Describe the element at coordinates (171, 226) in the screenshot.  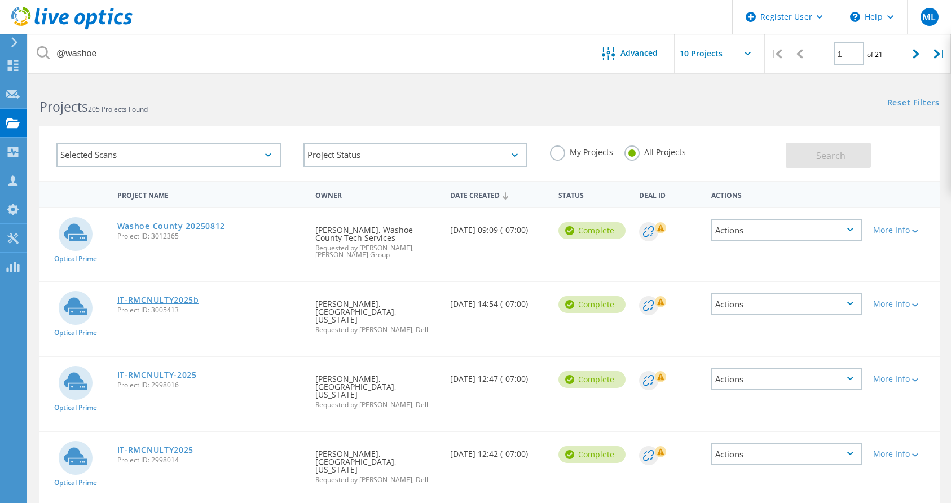
I see `a: Washoe County 20250812` at that location.